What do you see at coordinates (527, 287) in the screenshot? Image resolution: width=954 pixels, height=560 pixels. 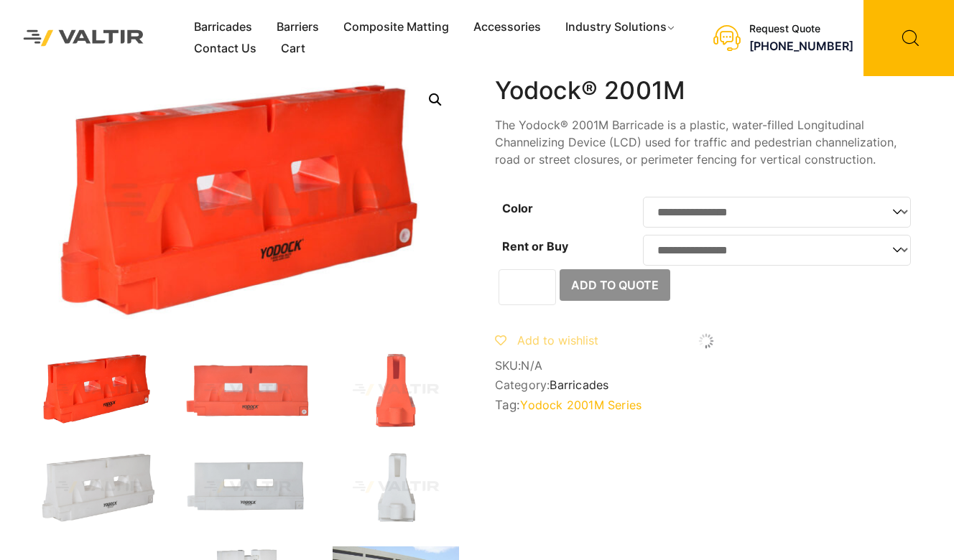 I see `input: Product quantity` at bounding box center [527, 287].